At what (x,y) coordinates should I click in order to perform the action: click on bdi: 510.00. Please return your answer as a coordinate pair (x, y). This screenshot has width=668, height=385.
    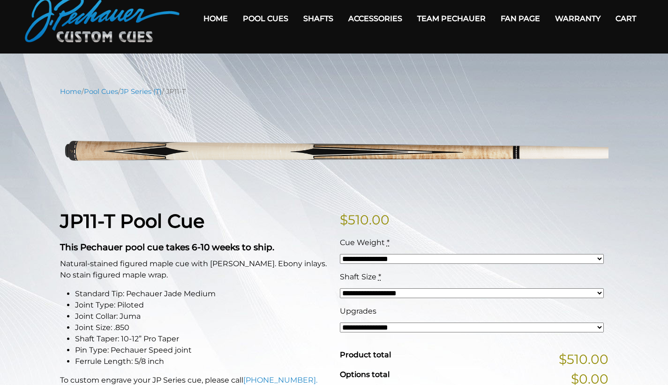
    Looking at the image, I should click on (365, 220).